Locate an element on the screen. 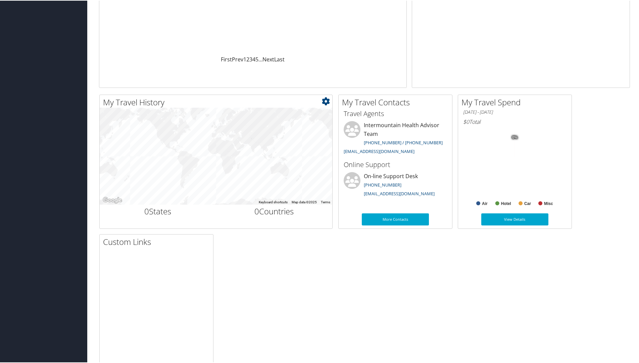  a: First is located at coordinates (226, 59).